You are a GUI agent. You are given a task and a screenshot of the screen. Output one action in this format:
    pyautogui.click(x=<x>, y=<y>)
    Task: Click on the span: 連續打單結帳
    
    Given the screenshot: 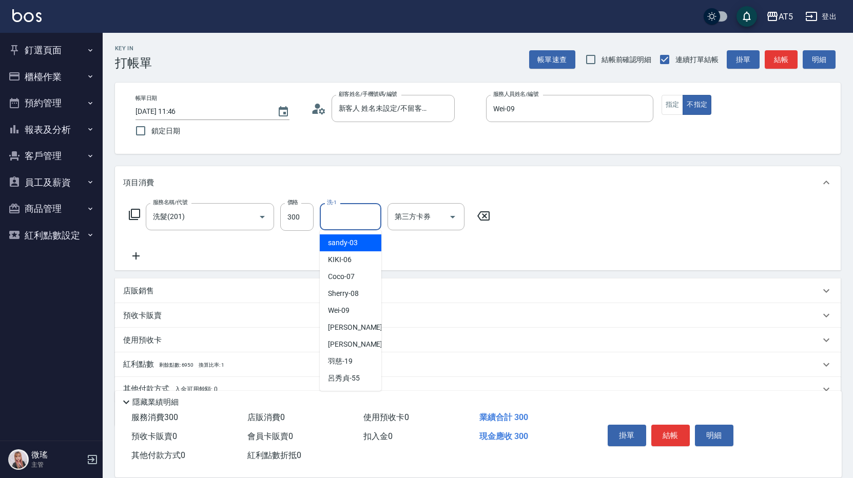 What is the action you would take?
    pyautogui.click(x=697, y=60)
    